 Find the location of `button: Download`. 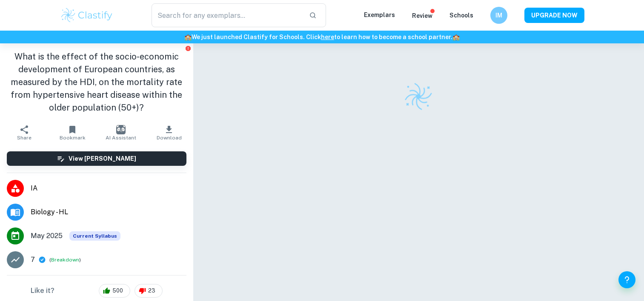

button: Download is located at coordinates (169, 133).